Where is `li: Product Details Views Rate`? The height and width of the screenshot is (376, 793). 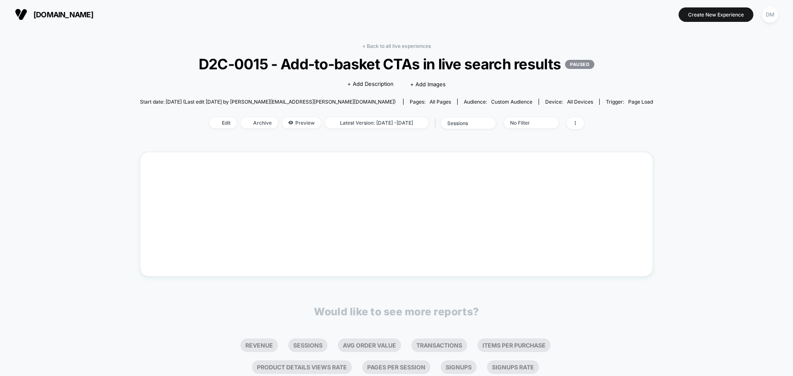 li: Product Details Views Rate is located at coordinates (302, 367).